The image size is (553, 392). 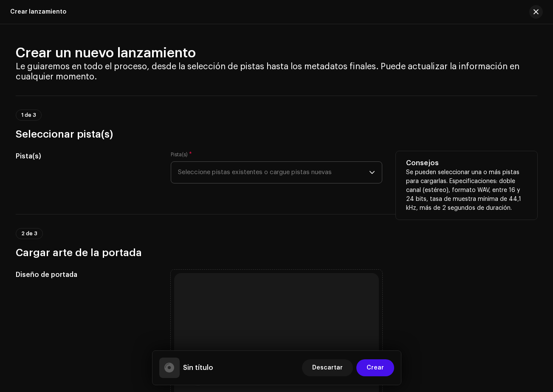 I want to click on label: Pista(s), so click(x=182, y=154).